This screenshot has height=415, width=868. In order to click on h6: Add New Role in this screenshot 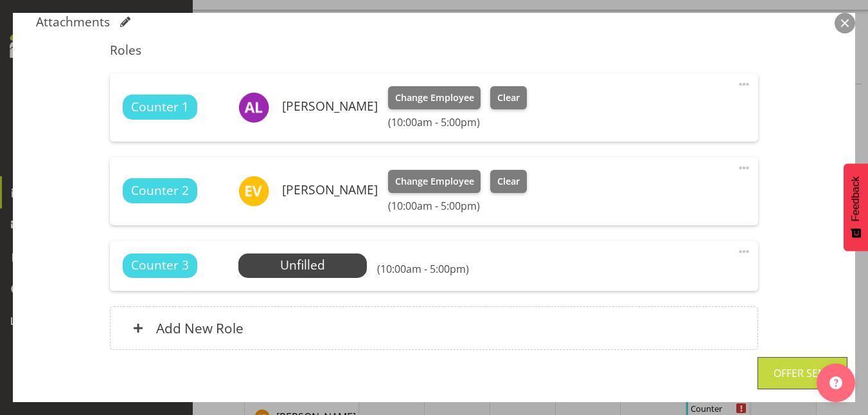, I will do `click(200, 328)`.